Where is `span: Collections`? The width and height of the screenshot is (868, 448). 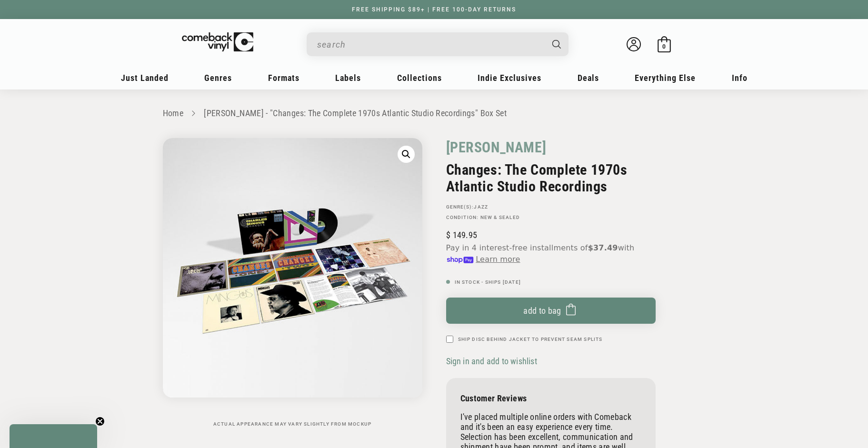 span: Collections is located at coordinates (419, 78).